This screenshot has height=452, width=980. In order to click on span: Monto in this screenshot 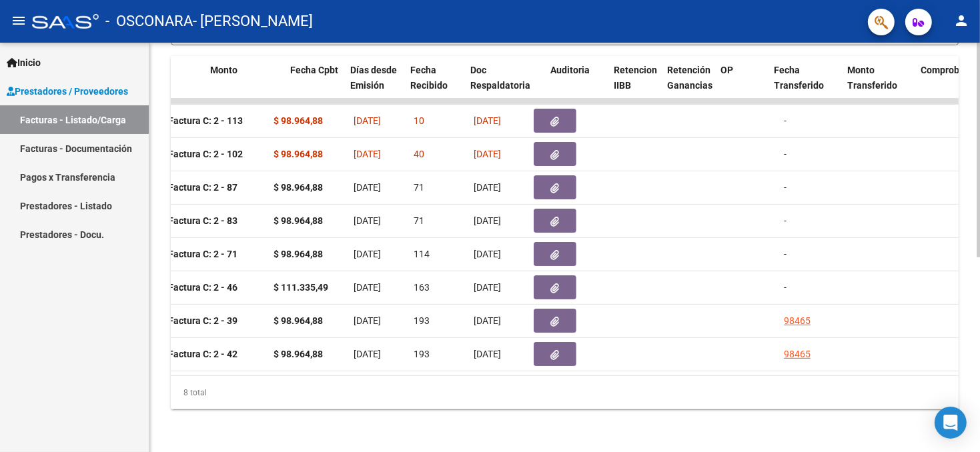, I will do `click(224, 70)`.